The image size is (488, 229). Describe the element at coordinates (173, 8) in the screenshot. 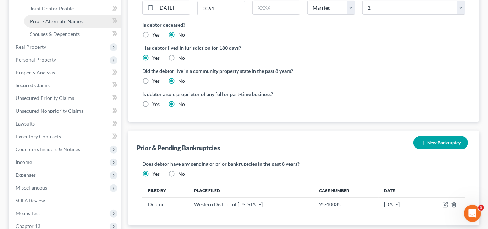

I see `input: MM/DD/YYYY` at that location.